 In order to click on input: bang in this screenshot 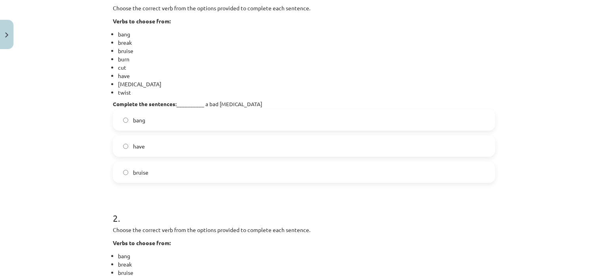, I will do `click(125, 120)`.